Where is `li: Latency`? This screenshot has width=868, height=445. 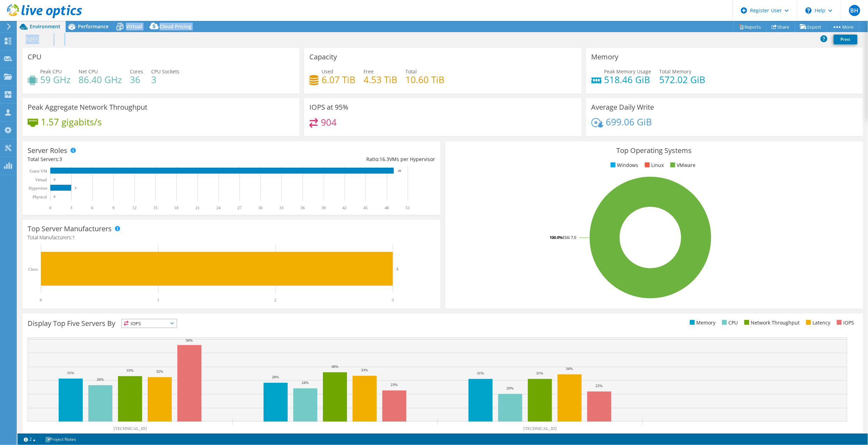 li: Latency is located at coordinates (817, 322).